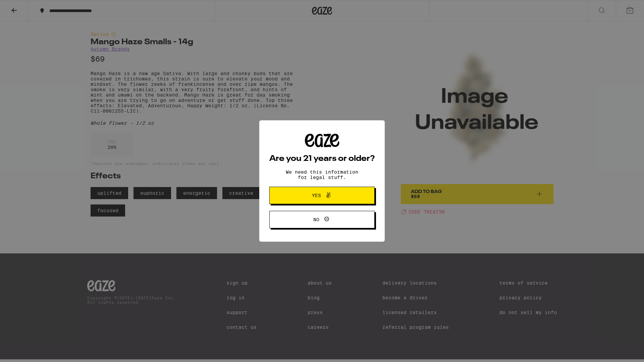 This screenshot has width=644, height=362. What do you see at coordinates (322, 159) in the screenshot?
I see `h2: Are you 21 years or older?` at bounding box center [322, 159].